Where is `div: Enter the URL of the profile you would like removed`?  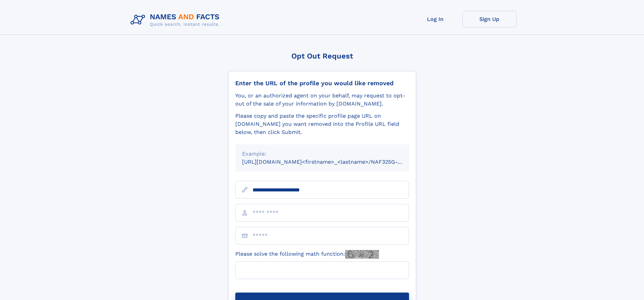 div: Enter the URL of the profile you would like removed is located at coordinates (322, 83).